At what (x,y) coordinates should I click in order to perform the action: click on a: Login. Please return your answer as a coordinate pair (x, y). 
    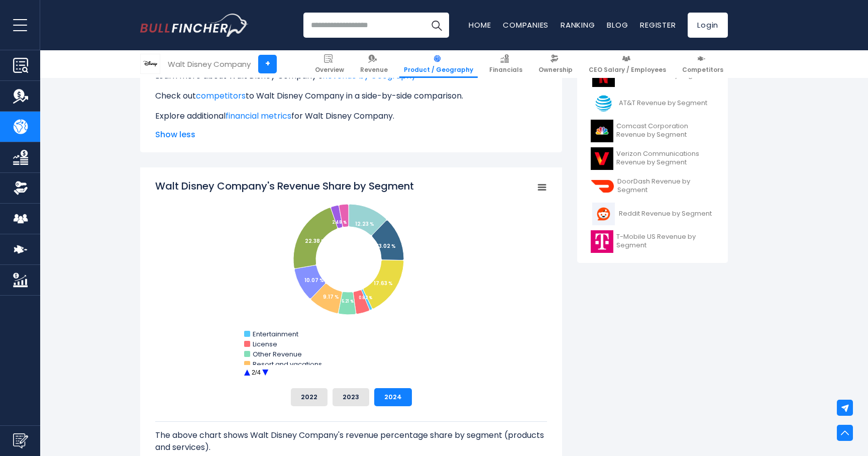
    Looking at the image, I should click on (708, 25).